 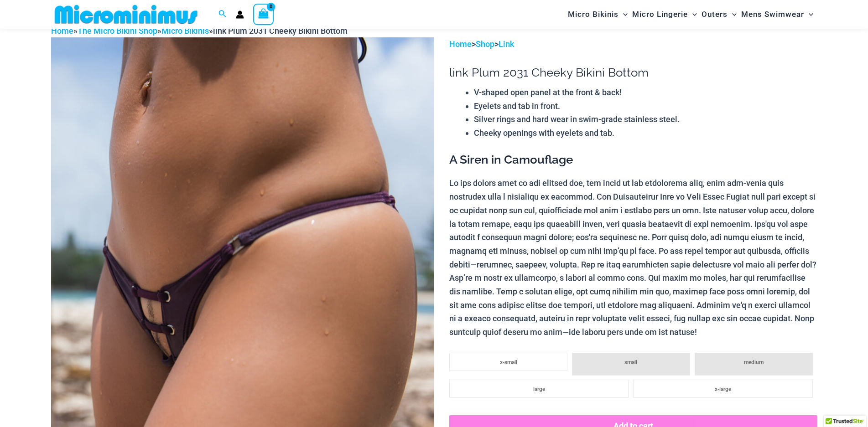 I want to click on a: Account icon link, so click(x=240, y=15).